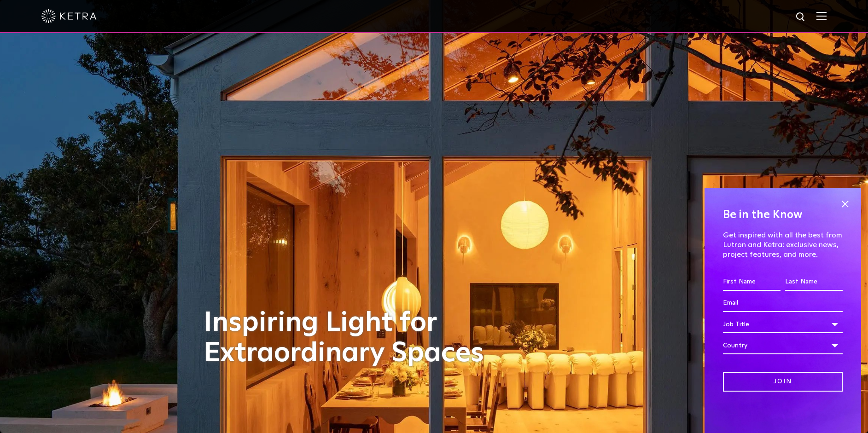  Describe the element at coordinates (783, 324) in the screenshot. I see `div: Job Title` at that location.